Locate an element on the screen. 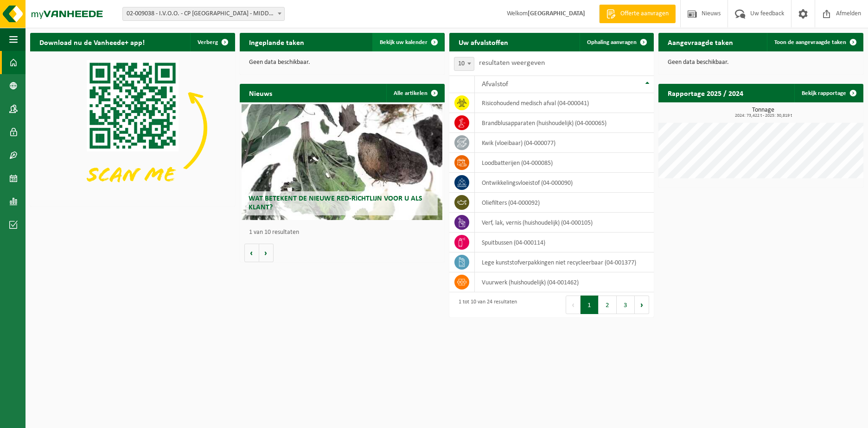 The width and height of the screenshot is (868, 428). a: Alle artikelen is located at coordinates (415, 93).